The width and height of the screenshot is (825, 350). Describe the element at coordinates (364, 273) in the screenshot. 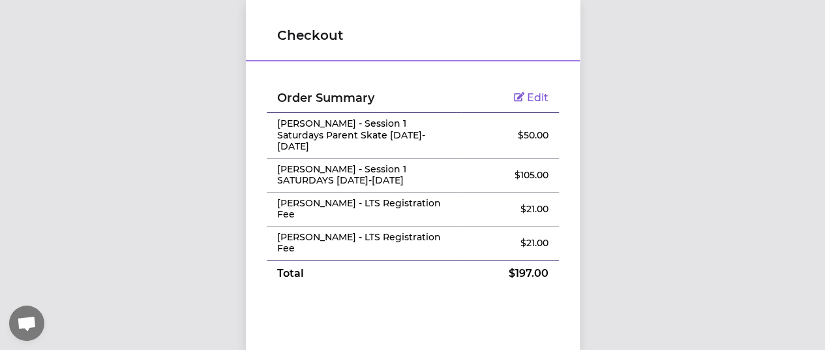

I see `td: Total` at that location.